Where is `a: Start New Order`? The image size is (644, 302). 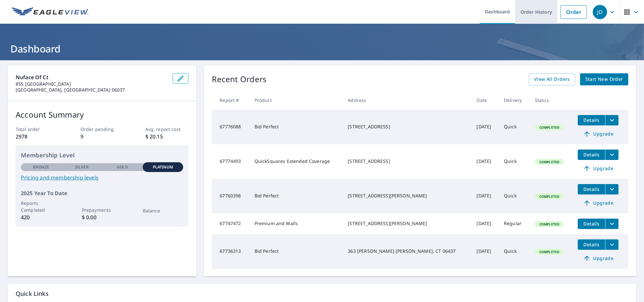
a: Start New Order is located at coordinates (605, 79).